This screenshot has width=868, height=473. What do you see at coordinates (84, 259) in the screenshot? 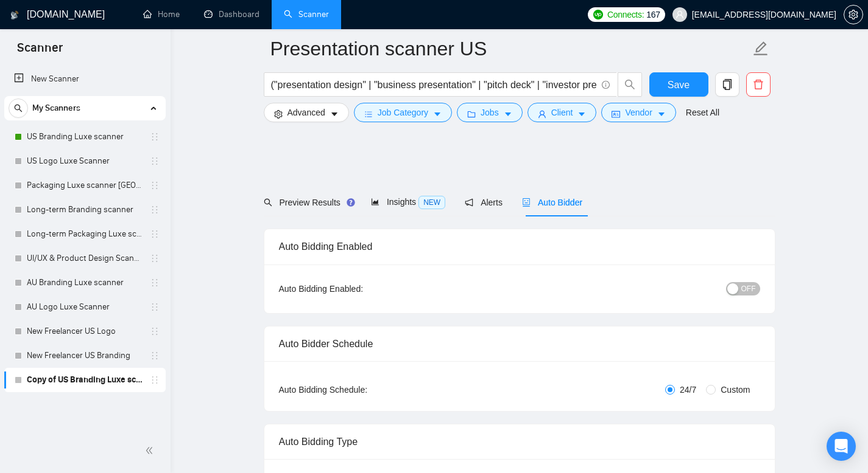
I see `a: UI/UX & Product Design Scanner` at bounding box center [84, 259].